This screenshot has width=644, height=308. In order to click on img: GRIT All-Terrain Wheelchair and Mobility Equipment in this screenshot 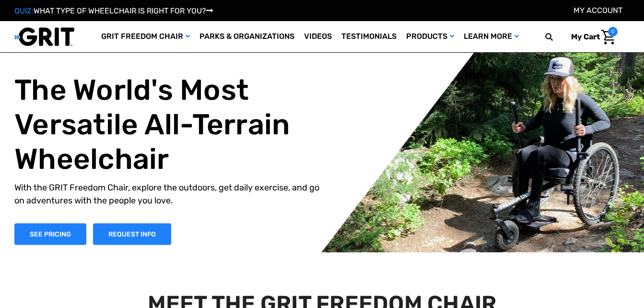, I will do `click(44, 37)`.